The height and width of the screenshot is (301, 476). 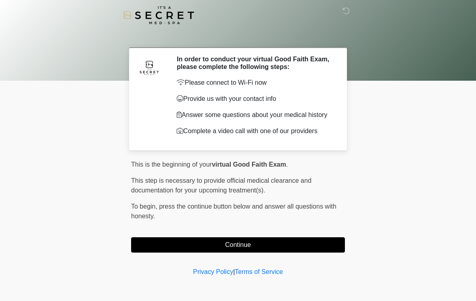 What do you see at coordinates (255, 63) in the screenshot?
I see `h2: In order to conduct your virtual Good Faith Exam, please complete the following steps:` at bounding box center [255, 63].